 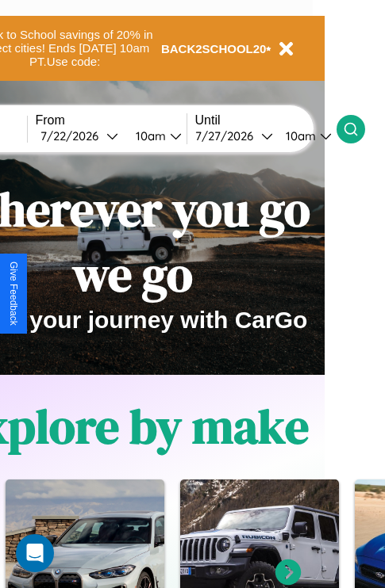 What do you see at coordinates (73, 136) in the screenshot?
I see `div: 7 / 22 / 2026` at bounding box center [73, 136].